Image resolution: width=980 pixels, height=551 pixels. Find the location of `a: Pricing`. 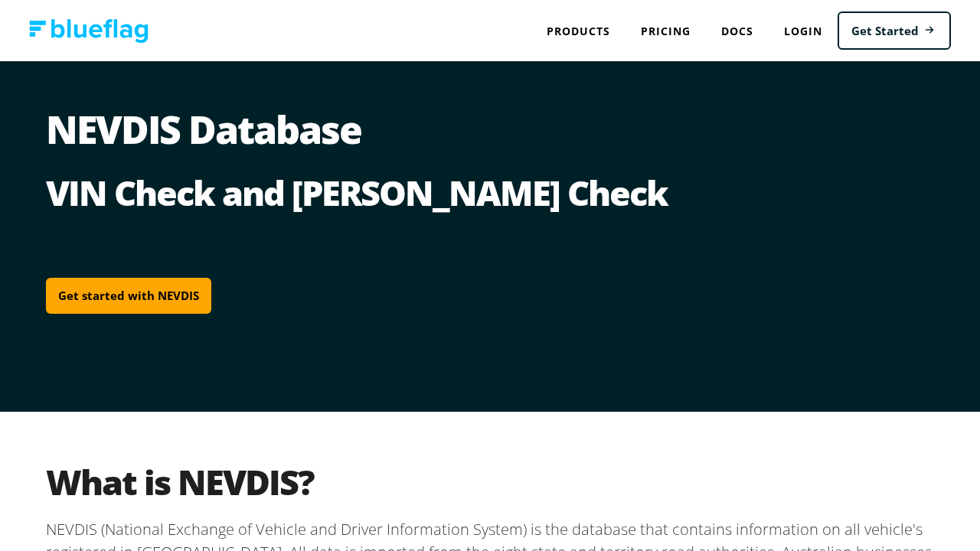

a: Pricing is located at coordinates (665, 31).